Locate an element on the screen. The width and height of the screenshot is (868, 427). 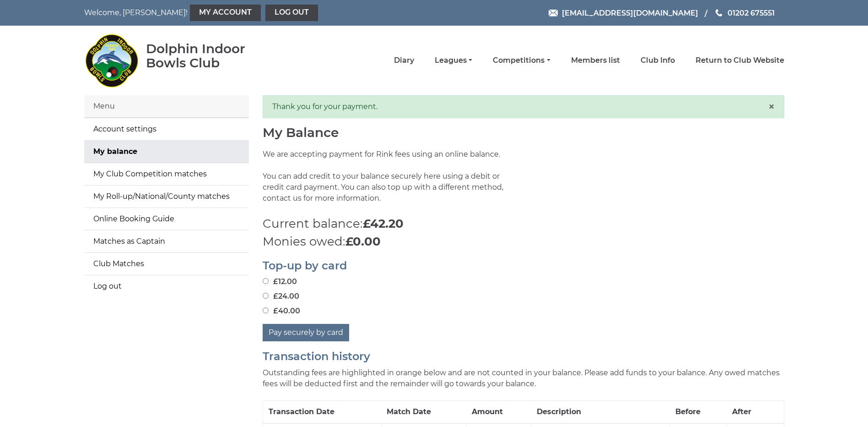
p: Monies owed: is located at coordinates (523, 241).